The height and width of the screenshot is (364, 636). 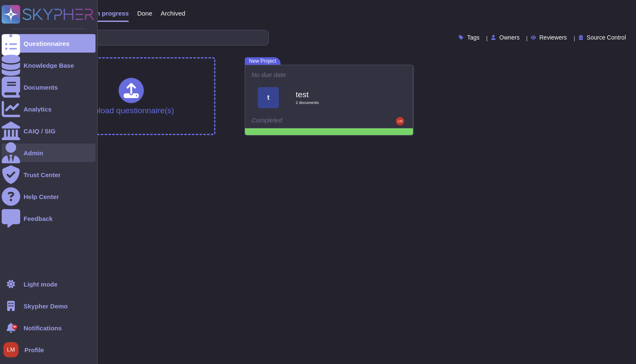 I want to click on div: Trust Center, so click(x=42, y=175).